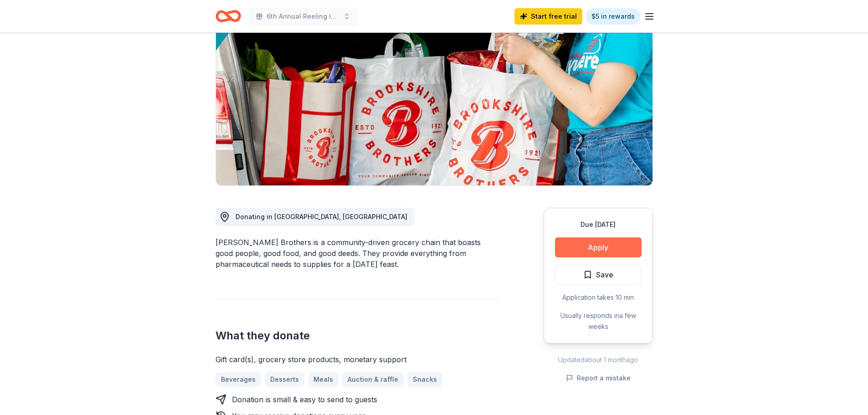 This screenshot has width=868, height=415. Describe the element at coordinates (285, 380) in the screenshot. I see `a: Desserts` at that location.